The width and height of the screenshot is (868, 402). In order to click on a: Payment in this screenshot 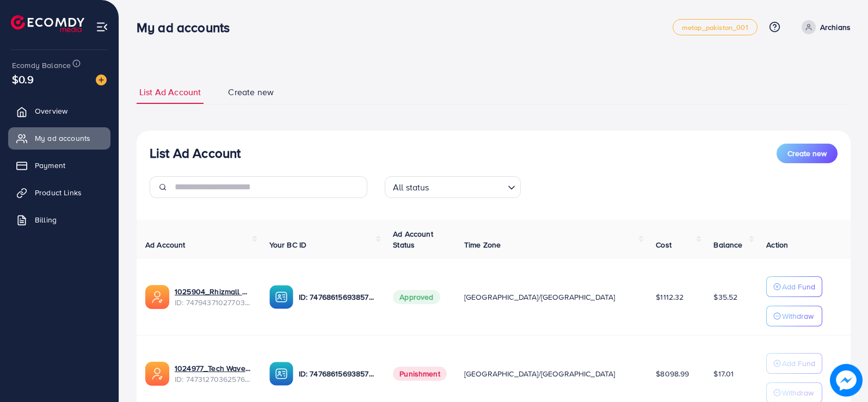, I will do `click(59, 165)`.